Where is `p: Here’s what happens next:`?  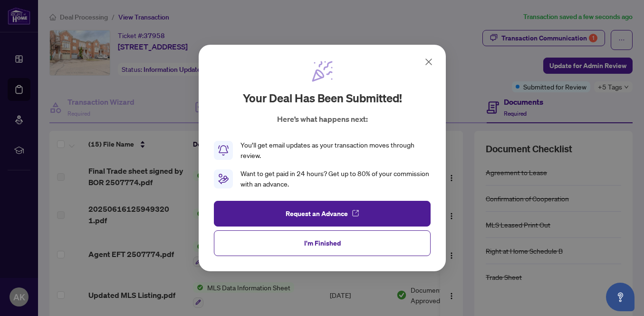
p: Here’s what happens next: is located at coordinates (322, 119).